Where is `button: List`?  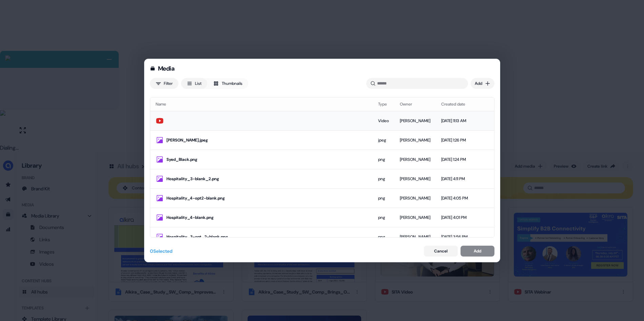
button: List is located at coordinates (194, 83).